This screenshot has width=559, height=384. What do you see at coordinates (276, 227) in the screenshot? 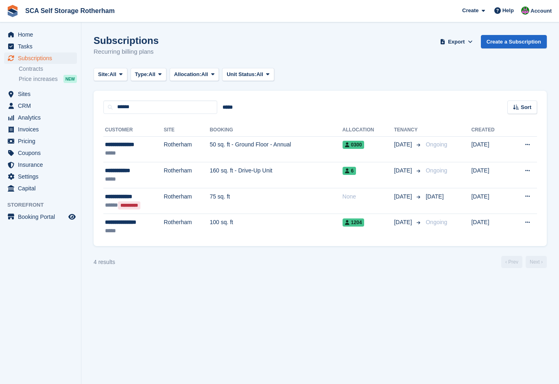
I see `td: 100 sq. ft` at bounding box center [276, 227].